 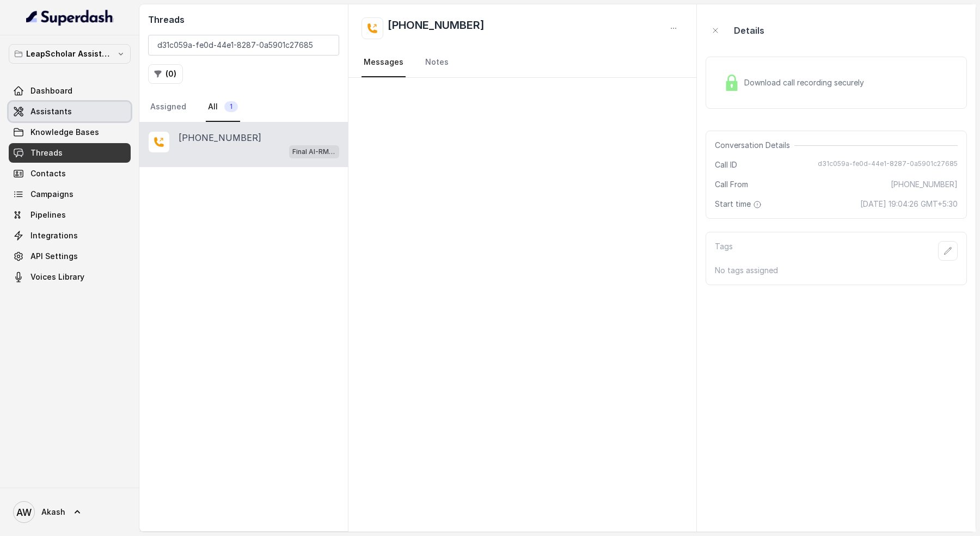 What do you see at coordinates (69, 91) in the screenshot?
I see `a: Dashboard` at bounding box center [69, 91].